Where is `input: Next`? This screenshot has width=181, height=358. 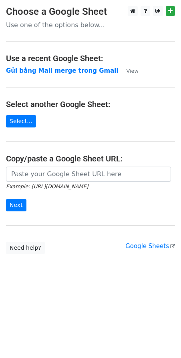
input: Next is located at coordinates (16, 205).